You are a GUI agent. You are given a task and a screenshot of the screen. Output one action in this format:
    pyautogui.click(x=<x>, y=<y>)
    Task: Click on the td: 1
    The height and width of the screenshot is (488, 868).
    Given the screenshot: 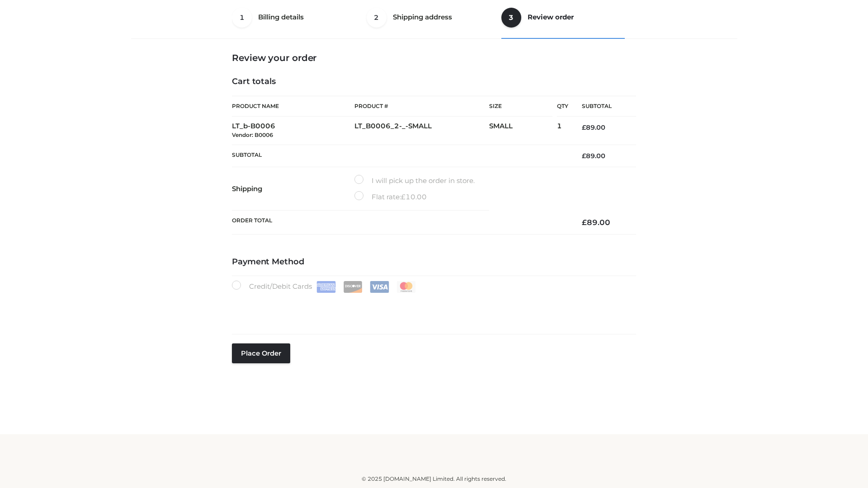 What is the action you would take?
    pyautogui.click(x=562, y=131)
    